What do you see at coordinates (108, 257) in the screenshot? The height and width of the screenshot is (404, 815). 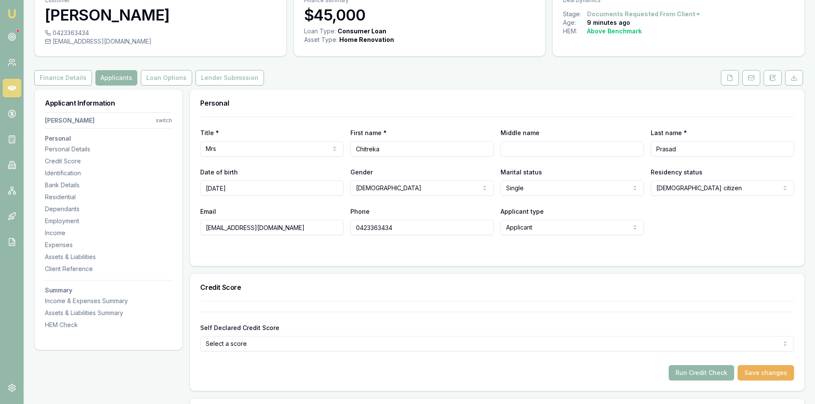 I see `div: Assets & Liabilities` at bounding box center [108, 257].